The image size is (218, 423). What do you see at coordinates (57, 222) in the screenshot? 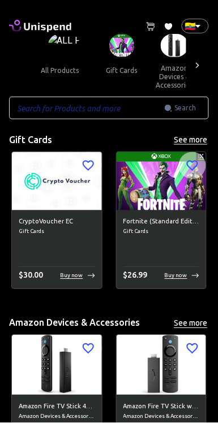
I see `h6: CryptoVoucher EC` at bounding box center [57, 222].